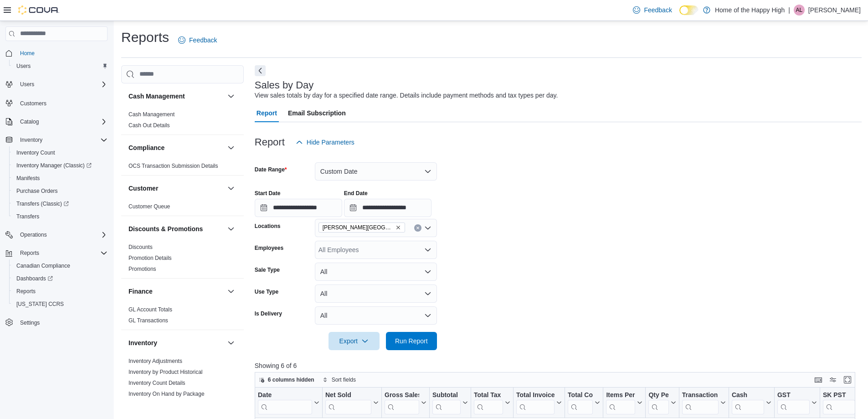 This screenshot has height=419, width=868. What do you see at coordinates (60, 191) in the screenshot?
I see `button: Purchase Orders` at bounding box center [60, 191].